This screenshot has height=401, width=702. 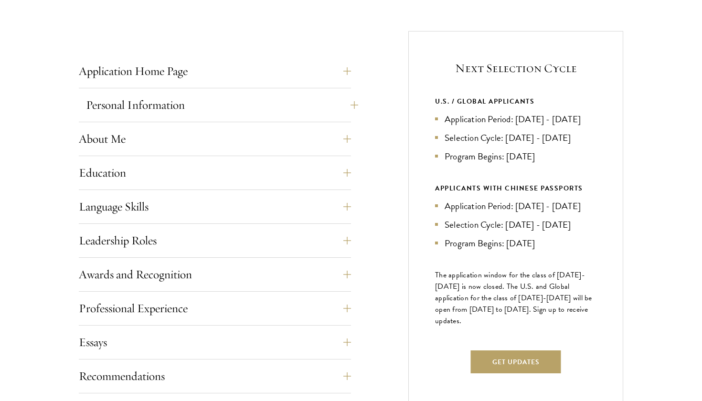 I want to click on button: About Me, so click(x=215, y=139).